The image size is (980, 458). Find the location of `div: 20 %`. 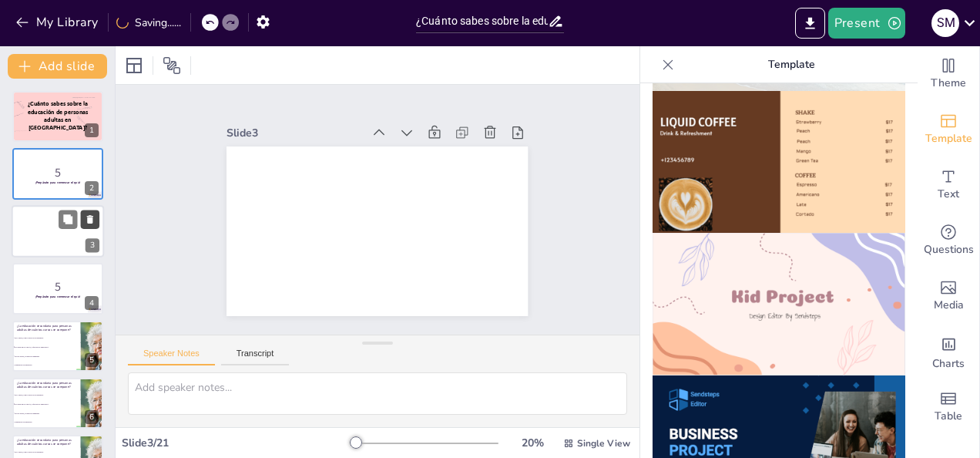

div: 20 % is located at coordinates (533, 442).